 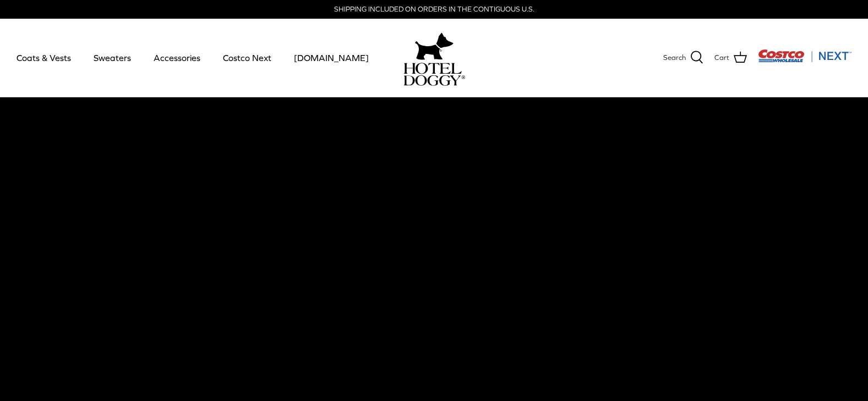 I want to click on img: hoteldoggycom, so click(x=434, y=74).